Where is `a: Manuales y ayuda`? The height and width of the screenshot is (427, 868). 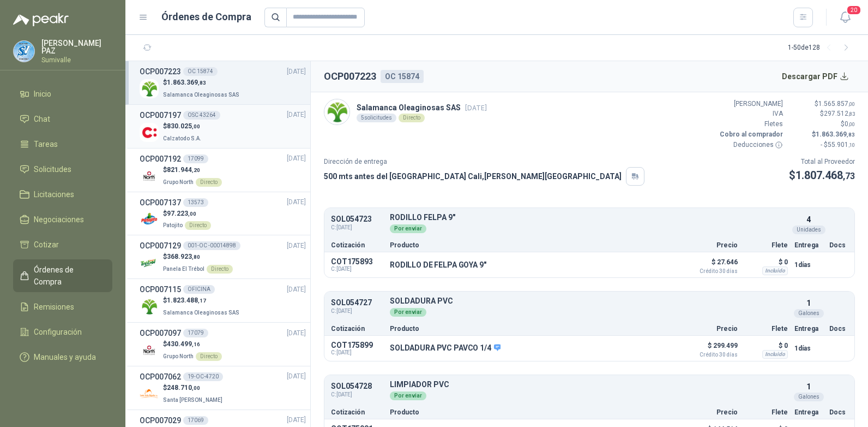
a: Manuales y ayuda is located at coordinates (63, 357).